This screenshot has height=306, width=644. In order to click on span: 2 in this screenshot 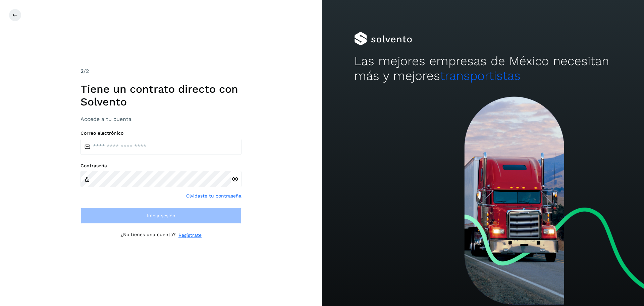, I will do `click(82, 71)`.